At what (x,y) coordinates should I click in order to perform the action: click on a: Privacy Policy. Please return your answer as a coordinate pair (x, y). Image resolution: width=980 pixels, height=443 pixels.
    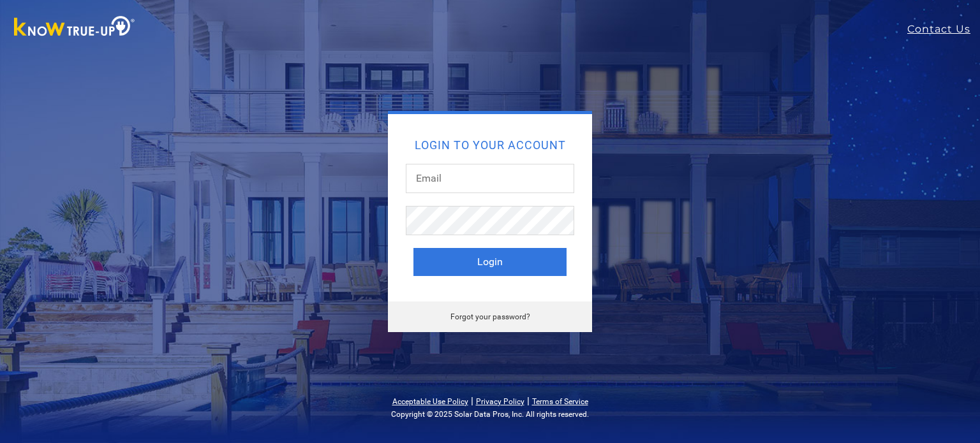
    Looking at the image, I should click on (500, 402).